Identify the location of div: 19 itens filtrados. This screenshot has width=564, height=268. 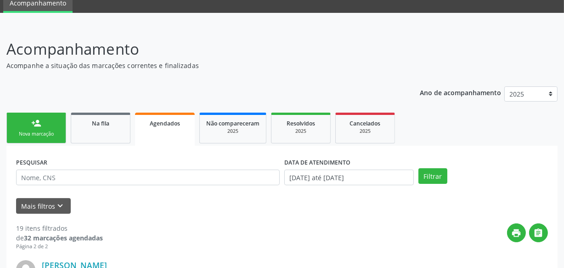
(59, 228).